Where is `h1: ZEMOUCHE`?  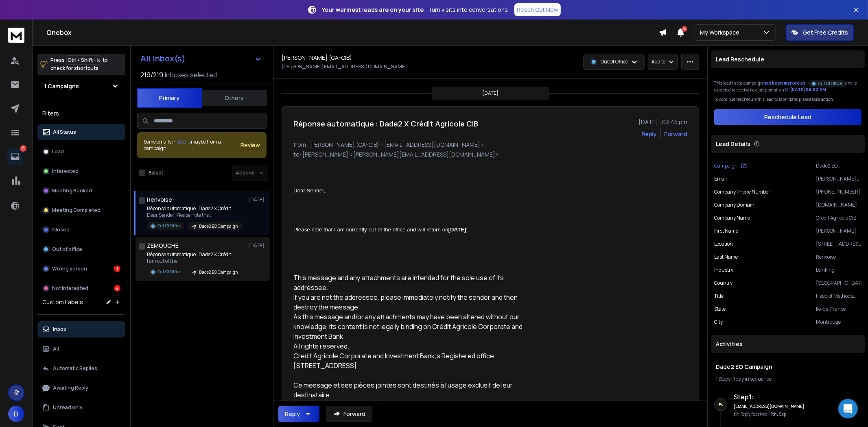
h1: ZEMOUCHE is located at coordinates (163, 246).